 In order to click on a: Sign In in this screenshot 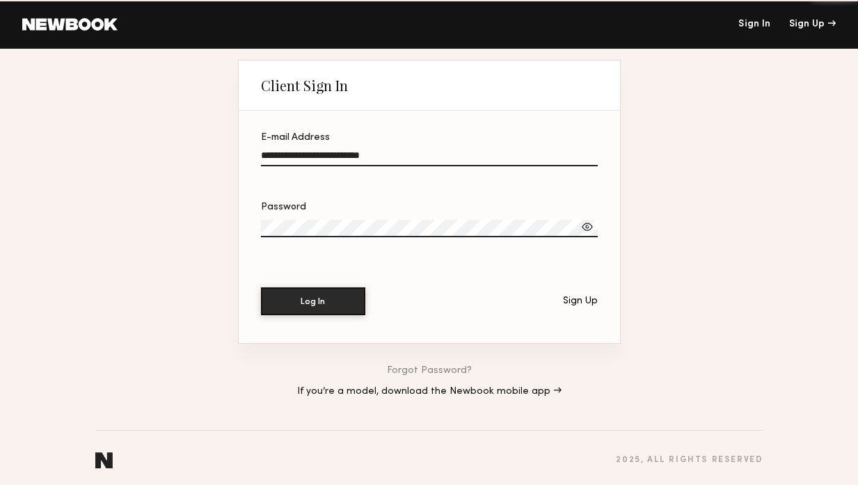, I will do `click(754, 24)`.